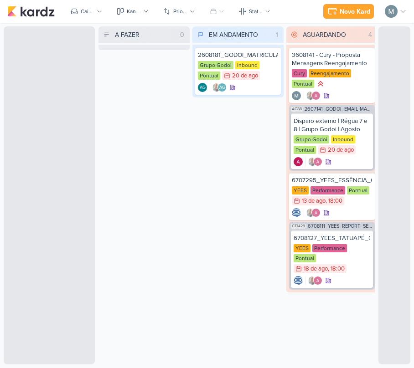 This screenshot has height=368, width=414. I want to click on div: 18 de ago, so click(315, 269).